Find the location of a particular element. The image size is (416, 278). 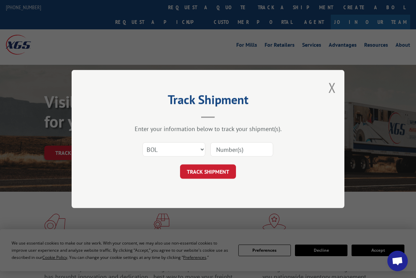

h2: Track Shipment is located at coordinates (208, 101).